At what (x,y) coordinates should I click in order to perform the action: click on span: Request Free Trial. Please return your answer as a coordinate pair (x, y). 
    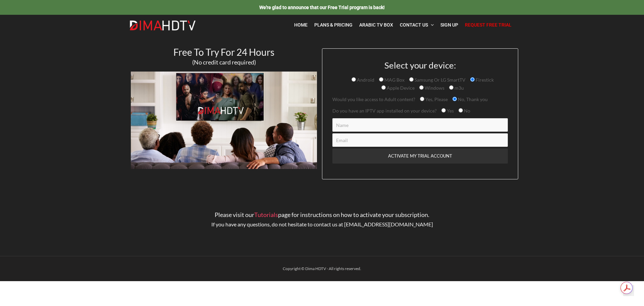
    Looking at the image, I should click on (488, 25).